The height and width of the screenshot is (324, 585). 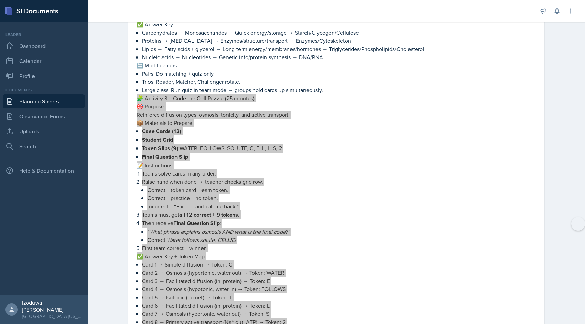 What do you see at coordinates (341, 198) in the screenshot?
I see `p: Correct + practice = no token.` at bounding box center [341, 198].